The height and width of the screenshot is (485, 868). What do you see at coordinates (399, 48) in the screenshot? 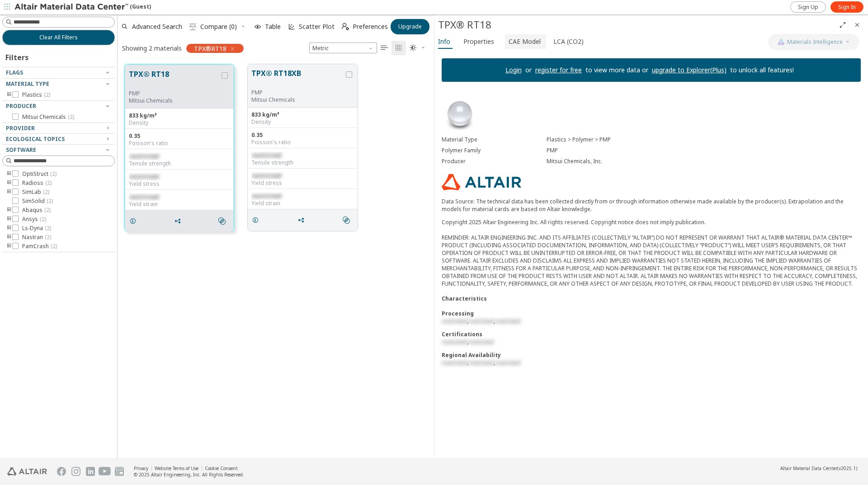
I see `button: Tile View` at bounding box center [399, 48].